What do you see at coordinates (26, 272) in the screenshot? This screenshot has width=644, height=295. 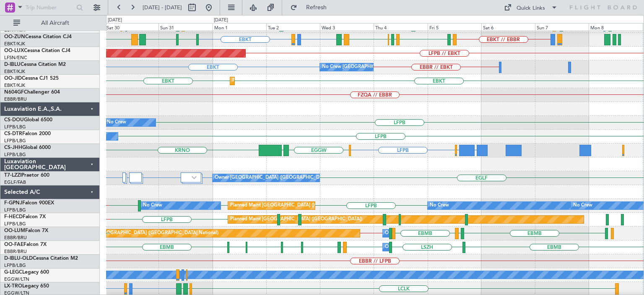 I see `a: G-LEGCLegacy 600` at bounding box center [26, 272].